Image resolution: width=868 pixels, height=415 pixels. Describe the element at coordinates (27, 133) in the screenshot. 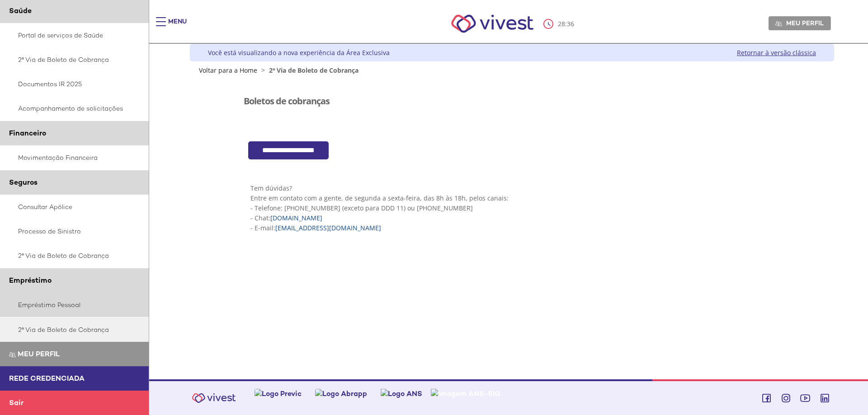

I see `span: Financeiro` at that location.